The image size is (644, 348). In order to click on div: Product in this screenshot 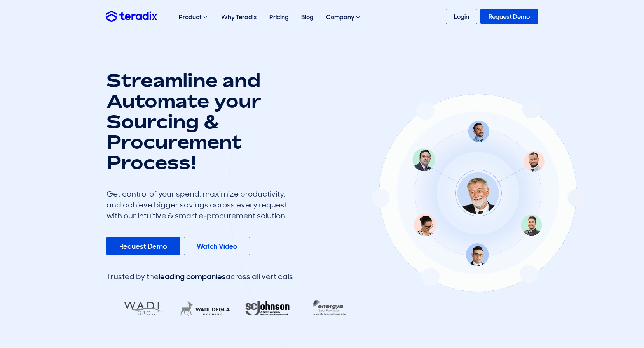, I will do `click(193, 17)`.